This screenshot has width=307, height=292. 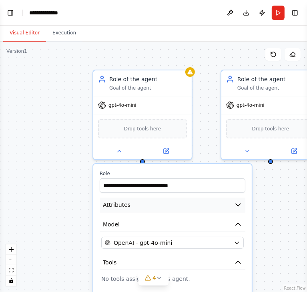 I want to click on div: Goal of the agent, so click(x=148, y=88).